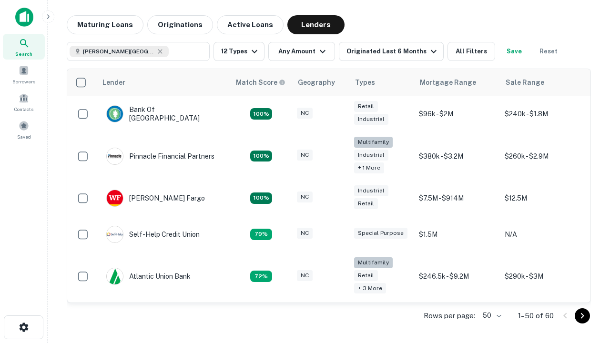 The width and height of the screenshot is (610, 343). I want to click on button: Lenders, so click(316, 25).